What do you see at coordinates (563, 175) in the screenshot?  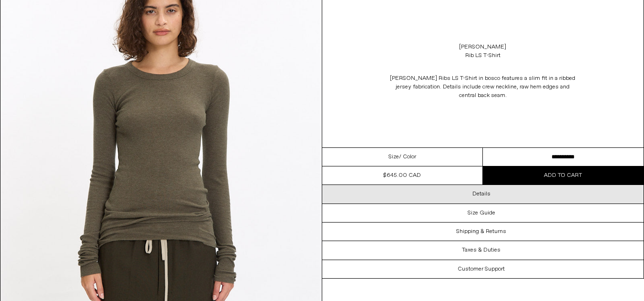 I see `span: Add to cart` at bounding box center [563, 175].